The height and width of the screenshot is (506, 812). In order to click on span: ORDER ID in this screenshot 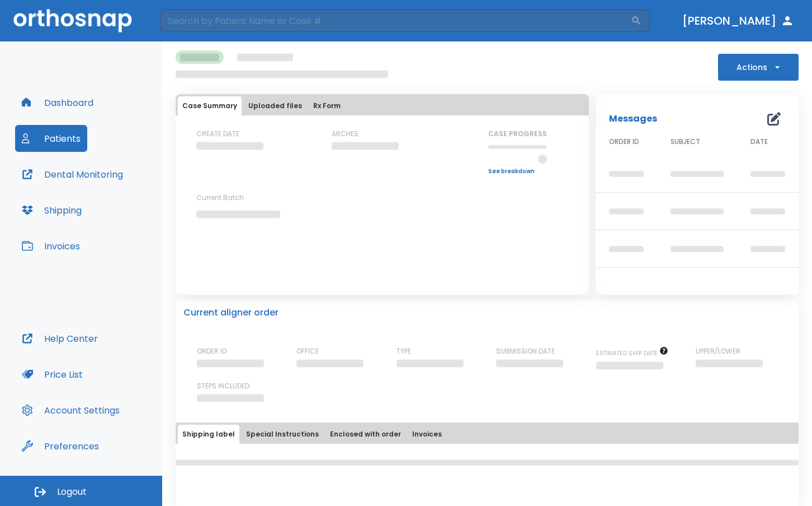, I will do `click(624, 142)`.